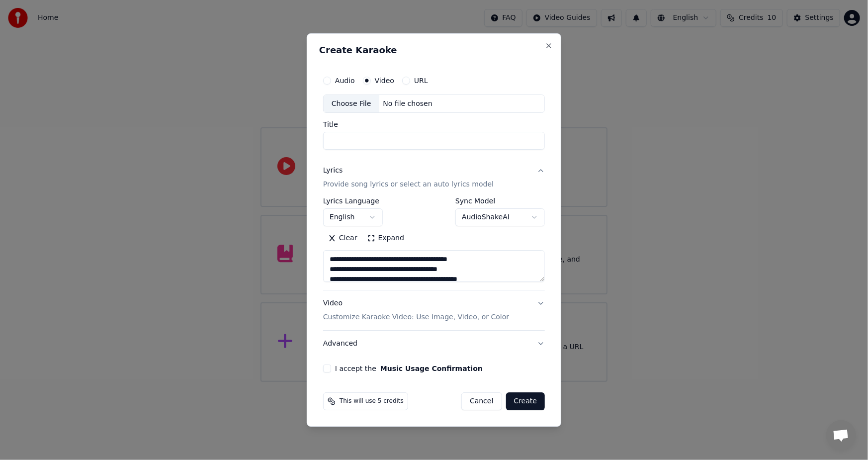  I want to click on button: Create, so click(525, 402).